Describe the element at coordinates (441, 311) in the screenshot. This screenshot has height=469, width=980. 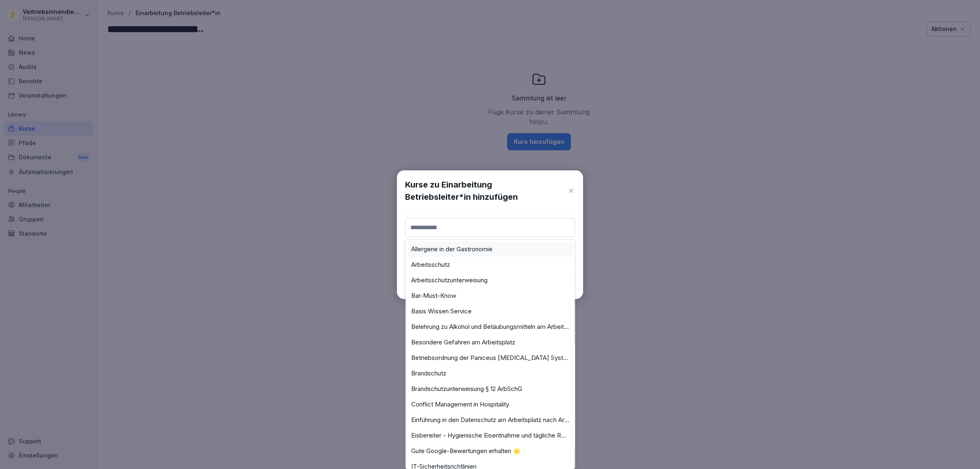
I see `label: Basis Wissen Service` at that location.